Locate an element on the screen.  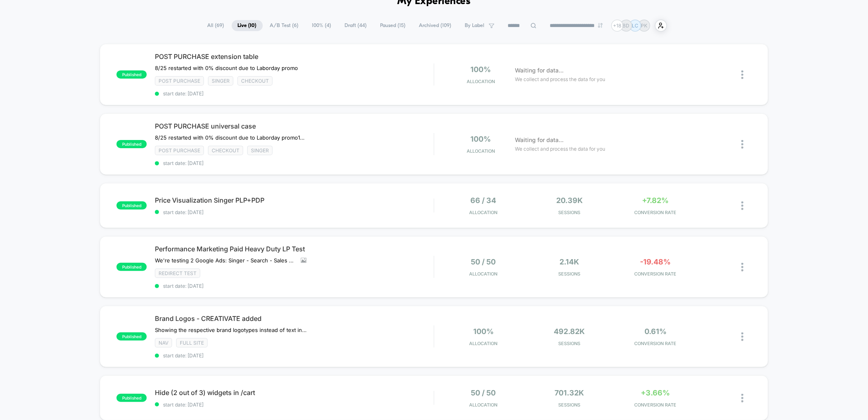
span: 701.32k is located at coordinates (570, 392).